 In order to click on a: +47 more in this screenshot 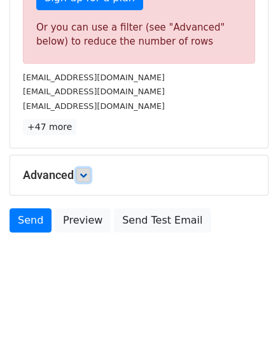, I will do `click(50, 127)`.